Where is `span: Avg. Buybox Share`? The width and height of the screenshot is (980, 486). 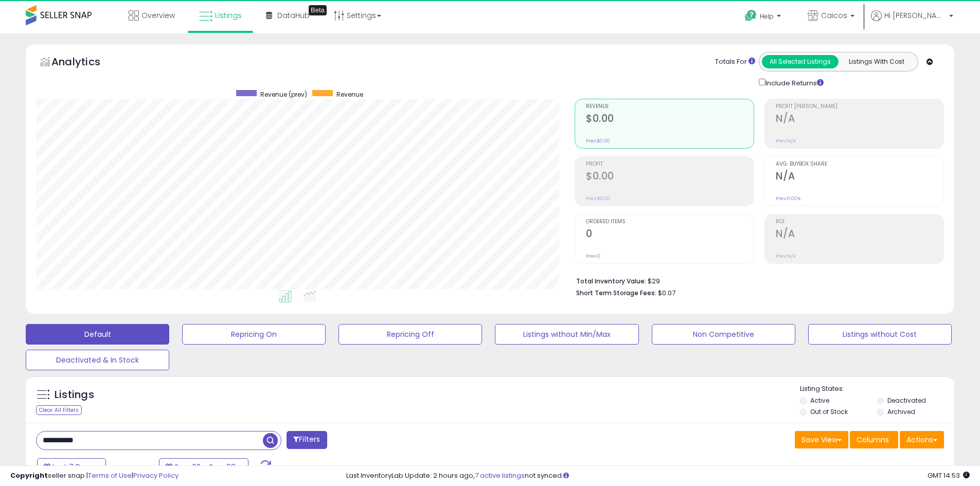 span: Avg. Buybox Share is located at coordinates (859, 164).